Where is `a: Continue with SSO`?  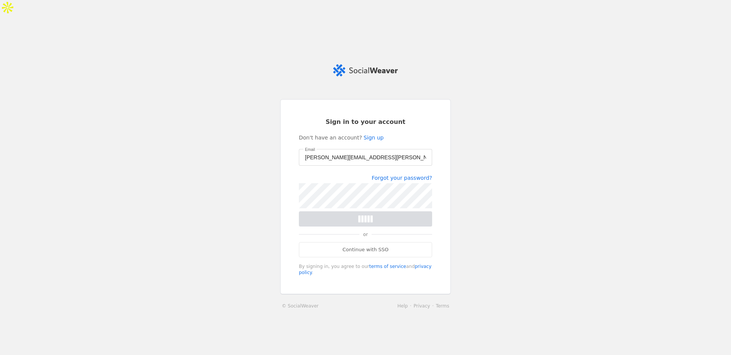 a: Continue with SSO is located at coordinates (365, 250).